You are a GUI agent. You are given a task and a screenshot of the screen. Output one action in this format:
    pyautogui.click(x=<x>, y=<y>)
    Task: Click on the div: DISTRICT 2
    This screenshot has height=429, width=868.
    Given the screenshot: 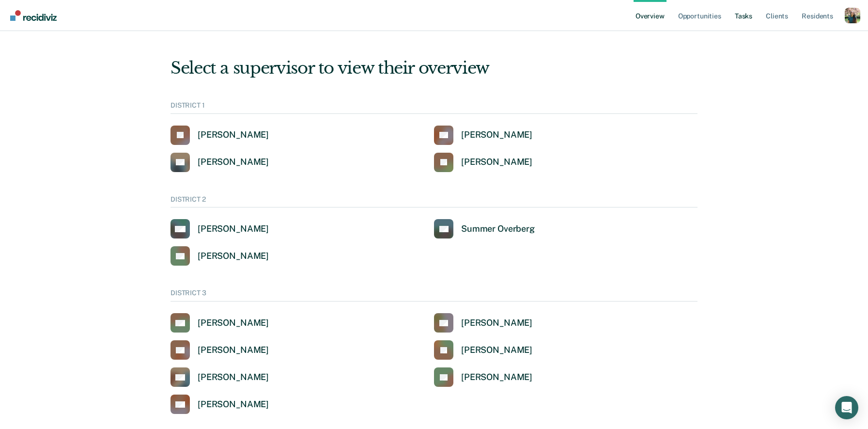 What is the action you would take?
    pyautogui.click(x=434, y=201)
    